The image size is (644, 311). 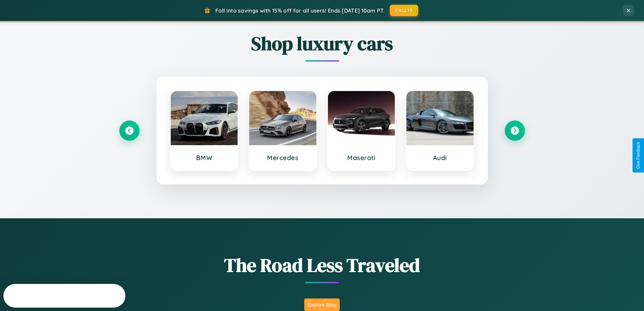 I want to click on h3: Audi, so click(x=440, y=157).